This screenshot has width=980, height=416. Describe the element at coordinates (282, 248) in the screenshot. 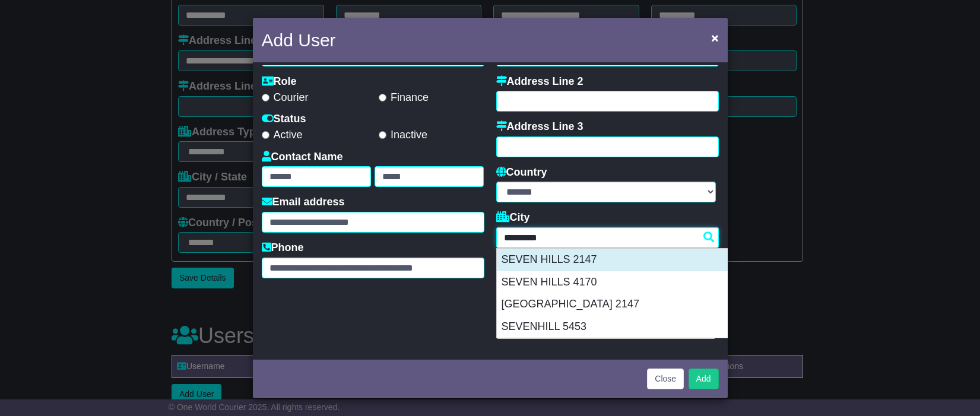

I see `label: Phone` at that location.